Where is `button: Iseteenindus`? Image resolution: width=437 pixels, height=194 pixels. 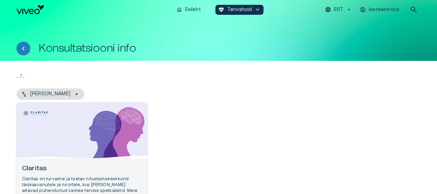 button: Iseteenindus is located at coordinates (380, 10).